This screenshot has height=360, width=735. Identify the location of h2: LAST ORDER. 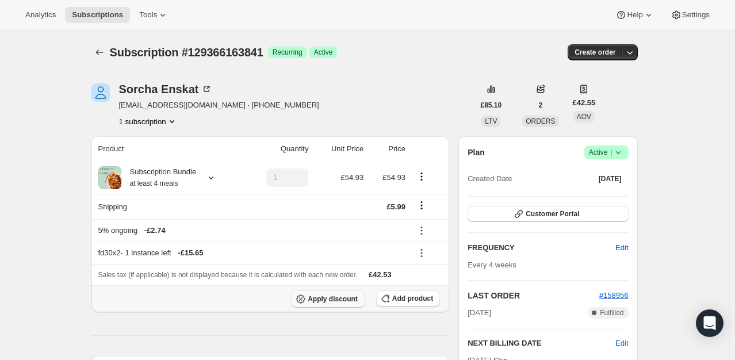
(533, 295).